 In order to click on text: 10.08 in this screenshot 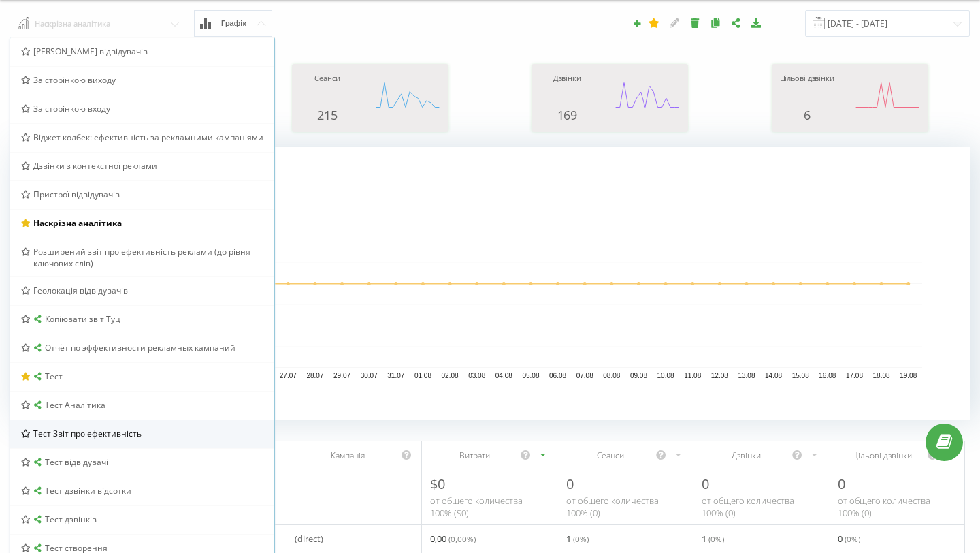, I will do `click(666, 376)`.